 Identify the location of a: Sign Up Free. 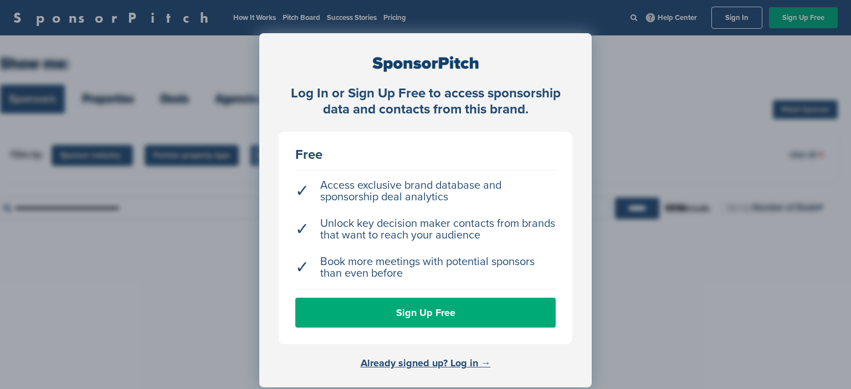
(425, 313).